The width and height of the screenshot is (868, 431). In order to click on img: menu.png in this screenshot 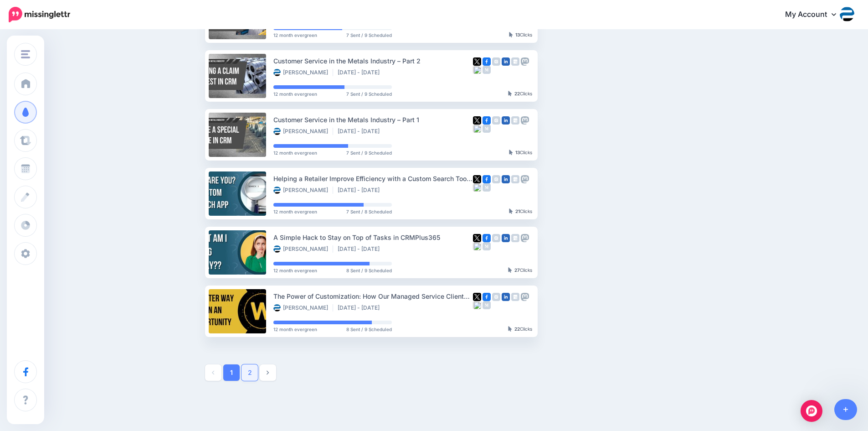, I will do `click(26, 54)`.